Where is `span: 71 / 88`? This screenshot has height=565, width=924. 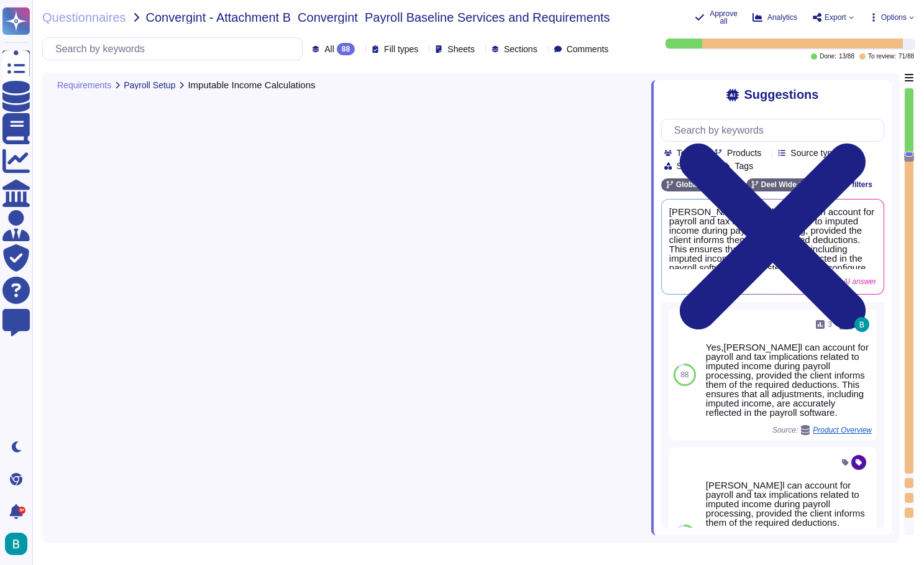 span: 71 / 88 is located at coordinates (906, 57).